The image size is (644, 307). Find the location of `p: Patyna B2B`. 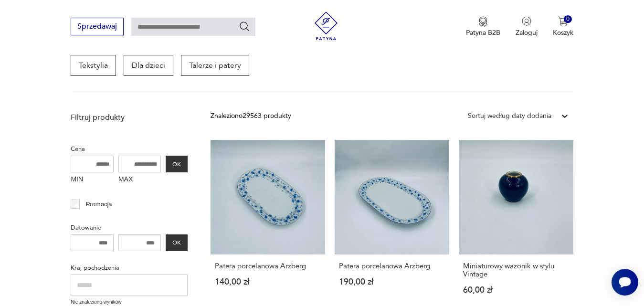

p: Patyna B2B is located at coordinates (483, 32).